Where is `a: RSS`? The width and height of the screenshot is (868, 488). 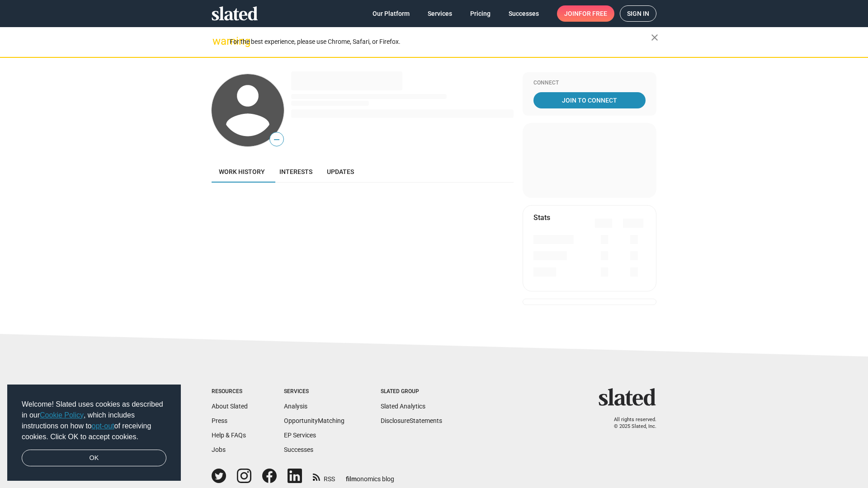
a: RSS is located at coordinates (324, 477).